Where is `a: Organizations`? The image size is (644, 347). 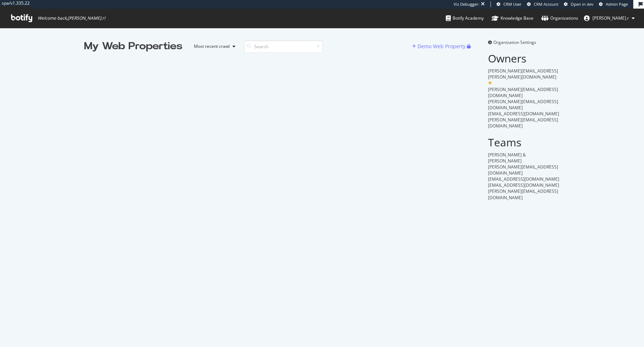 a: Organizations is located at coordinates (560, 18).